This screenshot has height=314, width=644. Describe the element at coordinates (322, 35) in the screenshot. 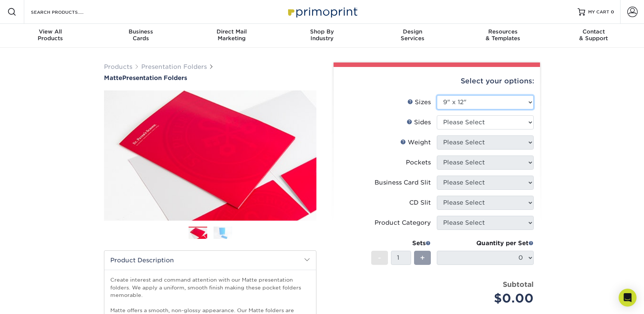

I see `div: Industry` at that location.